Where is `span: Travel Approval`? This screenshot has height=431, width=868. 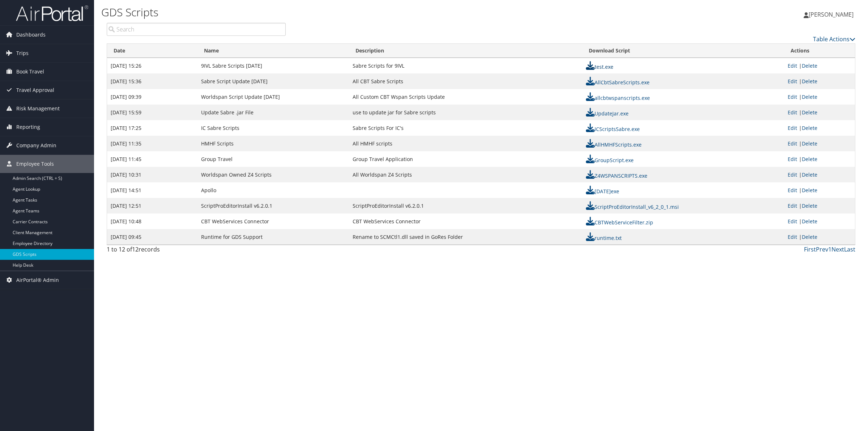 span: Travel Approval is located at coordinates (35, 90).